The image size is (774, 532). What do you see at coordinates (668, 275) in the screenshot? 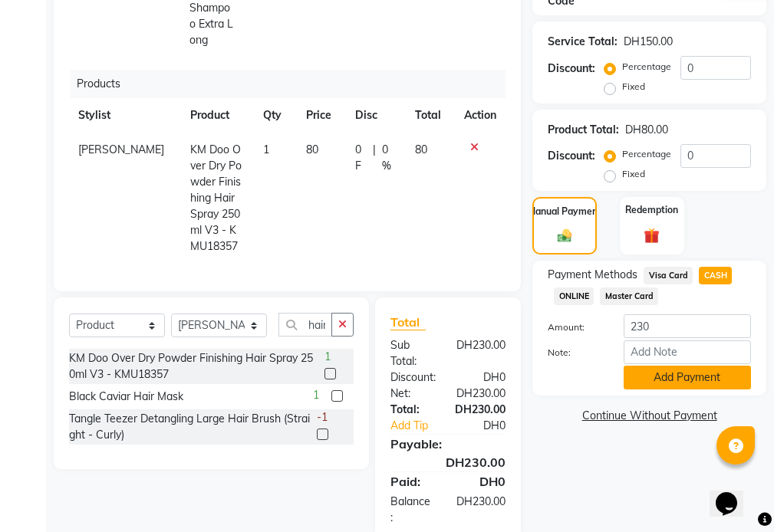
I see `span: Visa Card` at bounding box center [668, 275].